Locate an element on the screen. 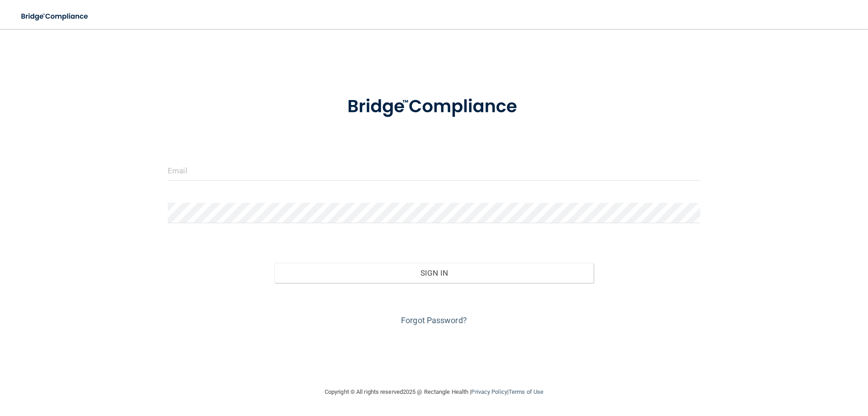  a: Forgot Password? is located at coordinates (434, 320).